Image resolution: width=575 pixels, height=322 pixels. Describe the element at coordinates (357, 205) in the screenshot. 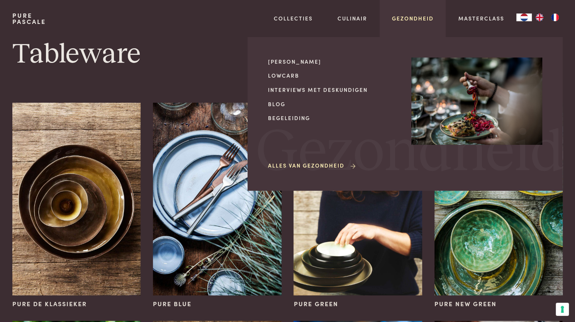

I see `a: Pure Green Pure Green` at that location.